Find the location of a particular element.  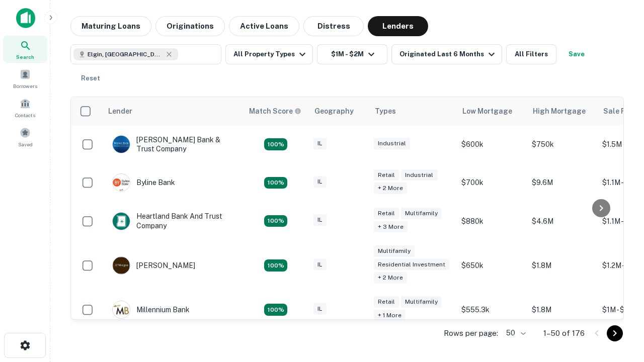

button: All Filters is located at coordinates (532, 55).